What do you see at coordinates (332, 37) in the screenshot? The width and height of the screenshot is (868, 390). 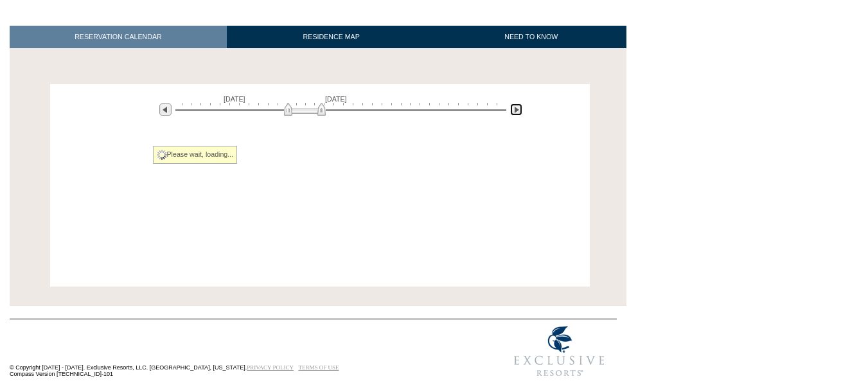 I see `a: RESIDENCE MAP` at bounding box center [332, 37].